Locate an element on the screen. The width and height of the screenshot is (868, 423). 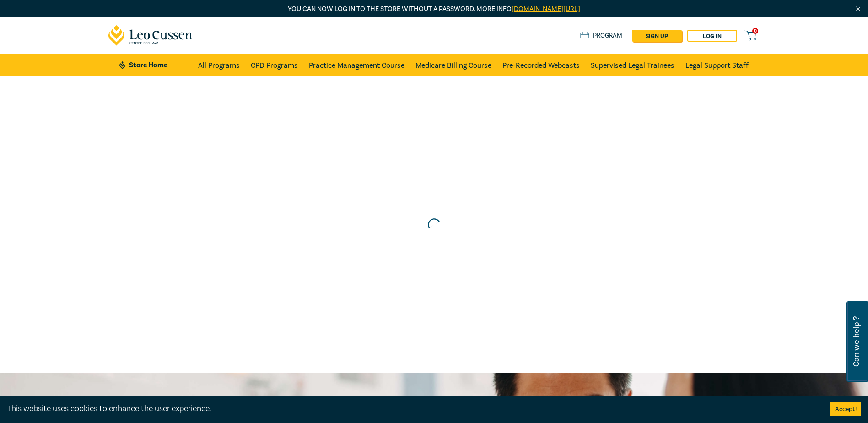
a: Legal Support Staff is located at coordinates (717, 65).